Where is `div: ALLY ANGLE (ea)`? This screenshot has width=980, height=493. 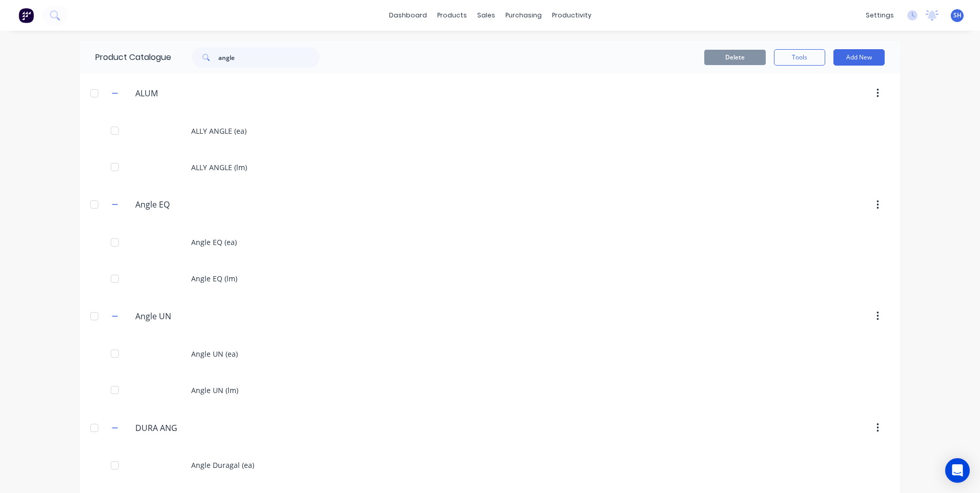 div: ALLY ANGLE (ea) is located at coordinates (490, 130).